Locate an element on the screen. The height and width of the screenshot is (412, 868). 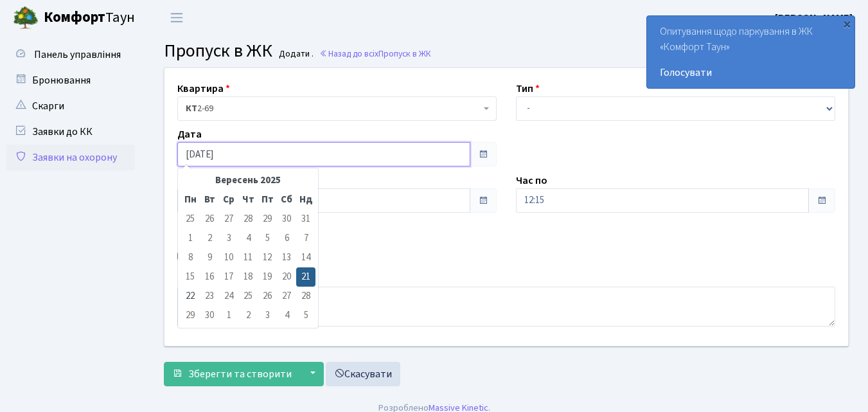
a: Скарги is located at coordinates (71, 106).